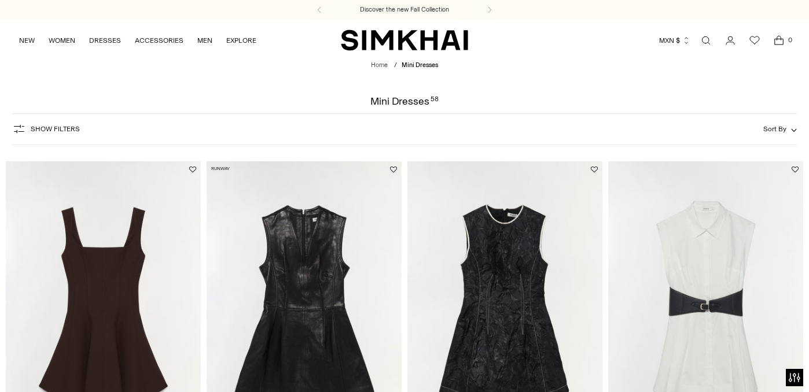  I want to click on a: Open search modal, so click(706, 41).